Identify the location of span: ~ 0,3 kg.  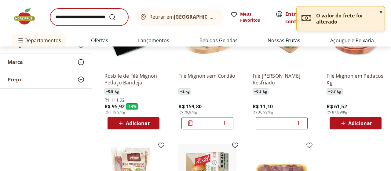
(261, 91).